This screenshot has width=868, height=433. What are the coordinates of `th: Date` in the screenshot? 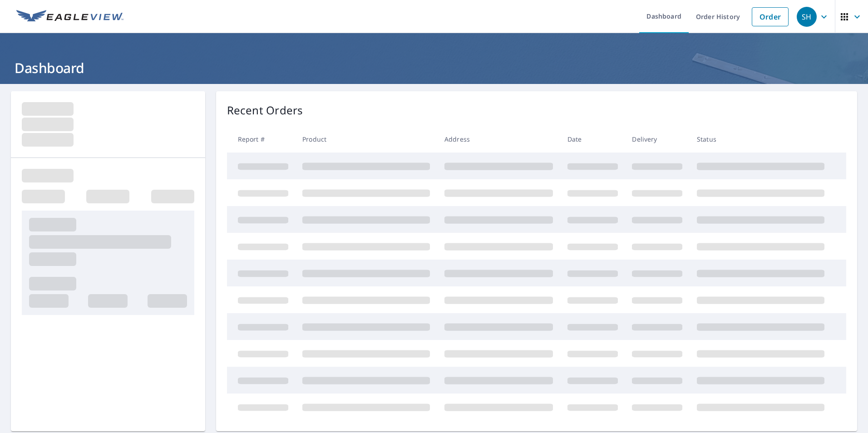 It's located at (592, 139).